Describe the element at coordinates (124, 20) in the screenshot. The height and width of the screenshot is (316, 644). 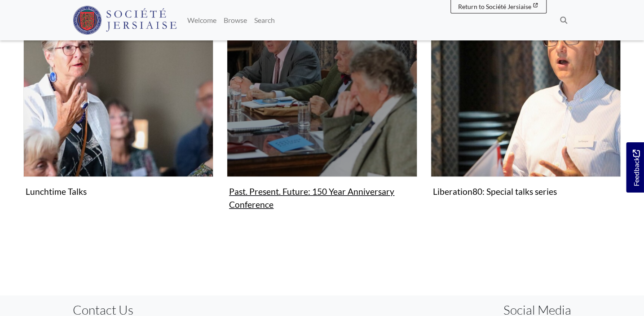
I see `img: Société Jersiaise` at that location.